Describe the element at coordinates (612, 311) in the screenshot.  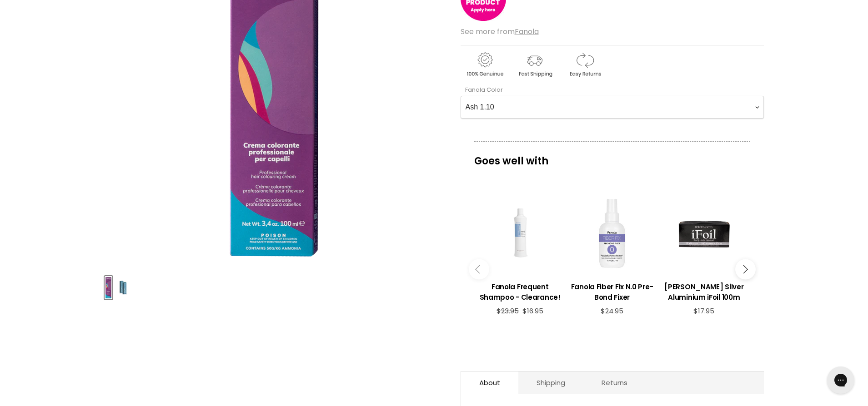
I see `span: $24.95` at that location.